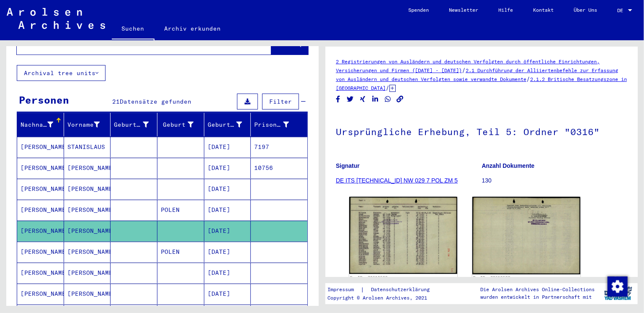  I want to click on button: Share on Twitter, so click(350, 99).